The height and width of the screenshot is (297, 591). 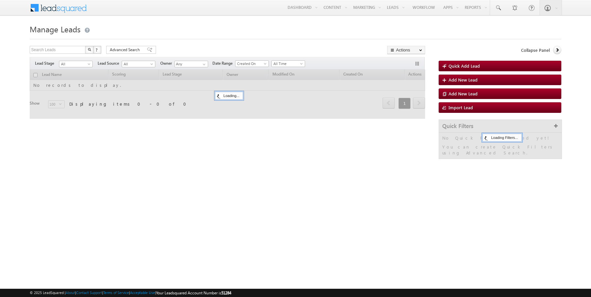 What do you see at coordinates (126, 50) in the screenshot?
I see `span: Advanced Search` at bounding box center [126, 50].